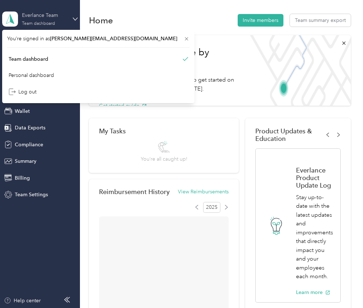  Describe the element at coordinates (30, 128) in the screenshot. I see `span: Data Exports` at that location.